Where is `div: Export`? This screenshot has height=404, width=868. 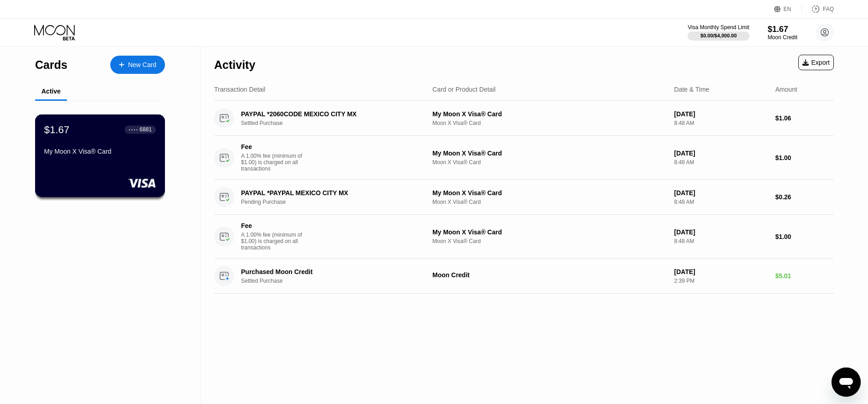
div: Export is located at coordinates (816, 62).